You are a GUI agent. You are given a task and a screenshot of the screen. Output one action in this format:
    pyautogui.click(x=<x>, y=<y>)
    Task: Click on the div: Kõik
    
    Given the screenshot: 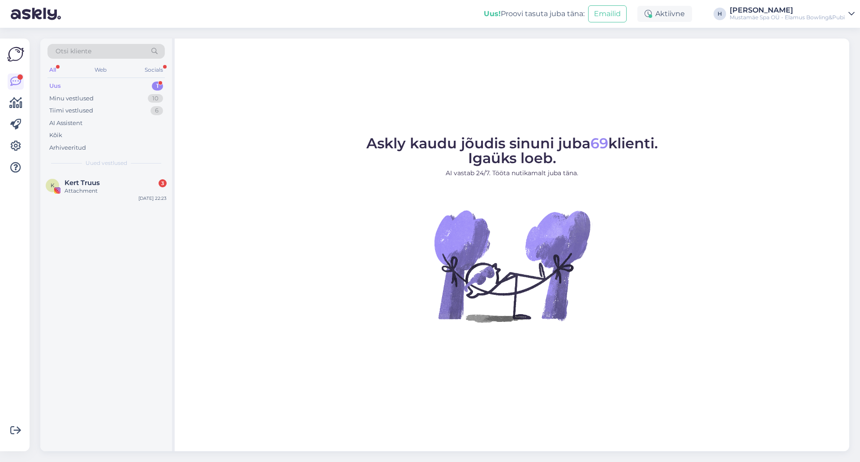 What is the action you would take?
    pyautogui.click(x=56, y=135)
    